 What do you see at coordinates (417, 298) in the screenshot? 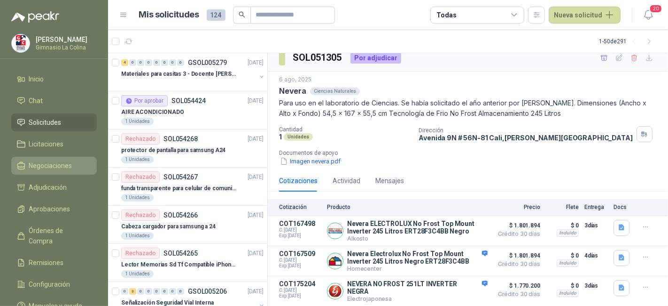
I see `p: Electrojaponesa` at bounding box center [417, 298].